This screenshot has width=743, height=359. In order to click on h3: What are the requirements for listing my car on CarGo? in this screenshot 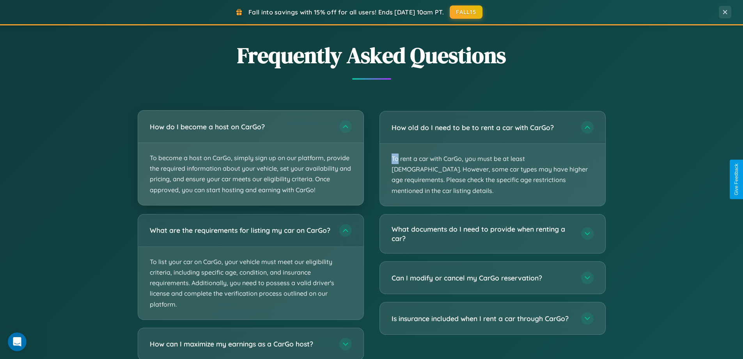, I will do `click(241, 230)`.